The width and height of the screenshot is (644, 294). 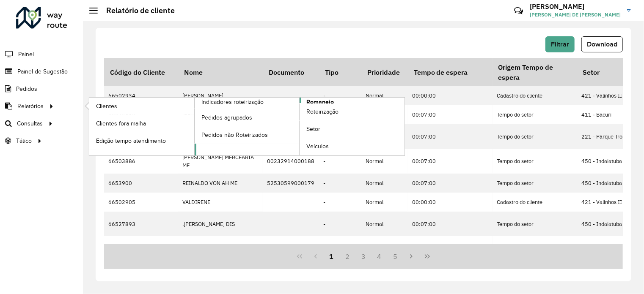 I want to click on th: Tipo, so click(x=340, y=72).